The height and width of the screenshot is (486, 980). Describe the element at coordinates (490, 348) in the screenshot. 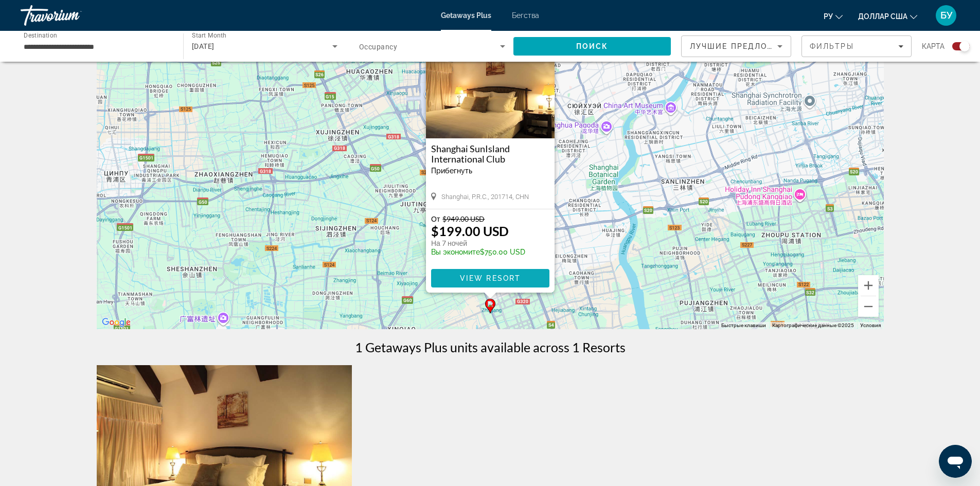

I see `h1: 1 Getaways Plus units available across 1 Resorts` at that location.